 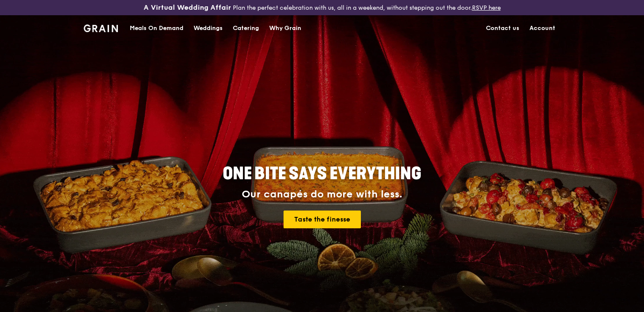 What do you see at coordinates (322, 195) in the screenshot?
I see `div: Our canapés do more with less.` at bounding box center [322, 195].